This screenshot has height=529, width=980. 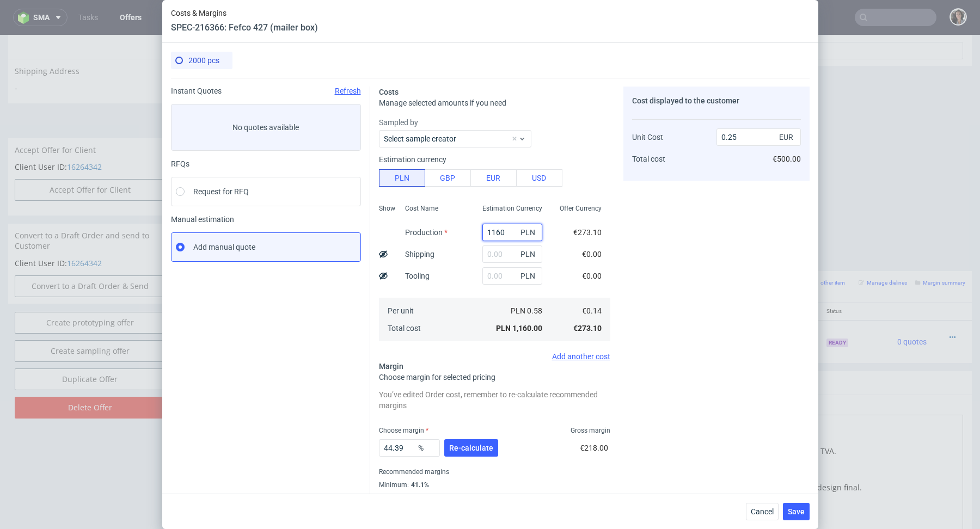 What do you see at coordinates (912, 307) in the screenshot?
I see `span: 0 quotes` at bounding box center [912, 307].